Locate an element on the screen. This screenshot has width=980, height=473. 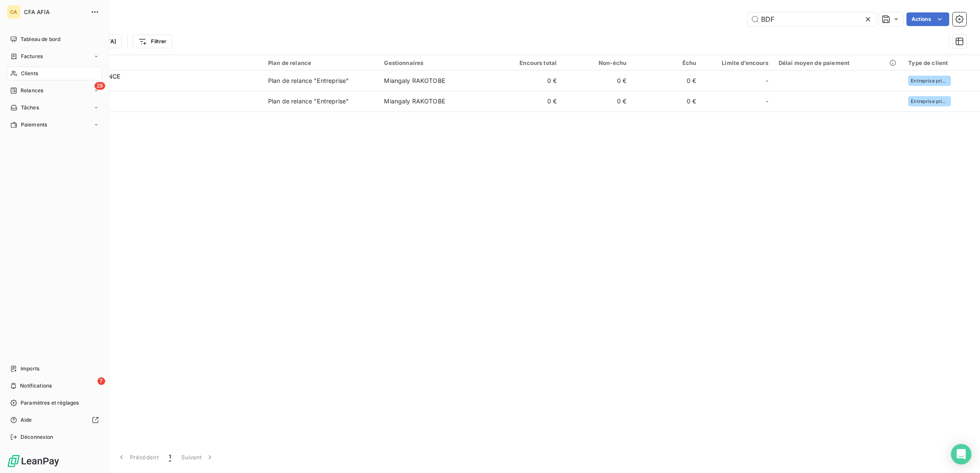
div: Échu is located at coordinates (666, 63).